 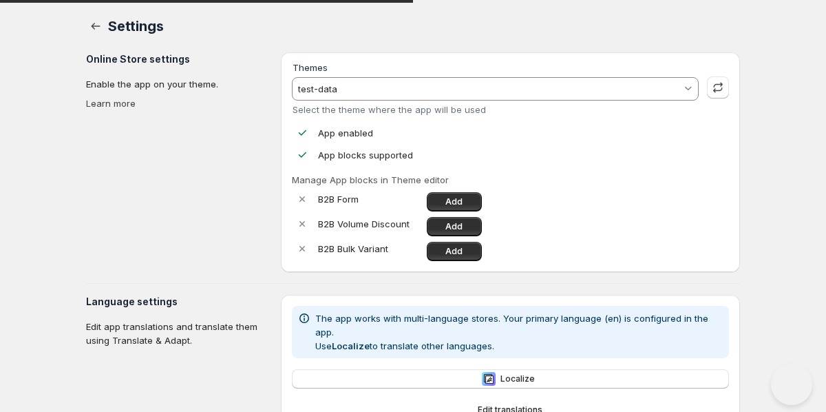 I want to click on p: Edit app translations and translate them using Translate & Adapt., so click(x=178, y=333).